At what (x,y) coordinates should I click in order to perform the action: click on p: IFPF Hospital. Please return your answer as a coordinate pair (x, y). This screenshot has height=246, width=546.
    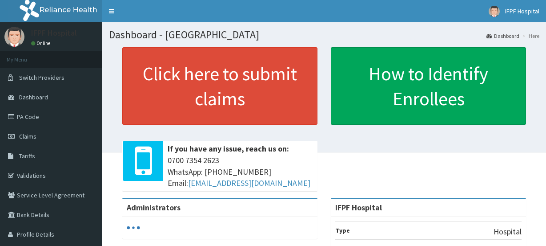
    Looking at the image, I should click on (54, 33).